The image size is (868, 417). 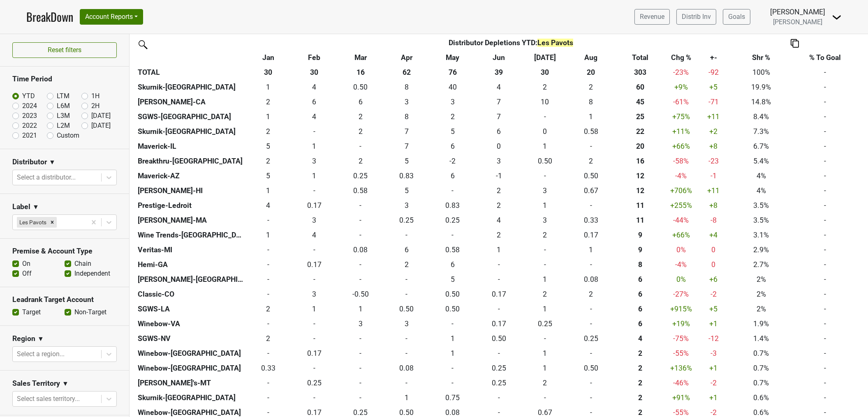 I want to click on img: Copy to clipboard, so click(x=795, y=43).